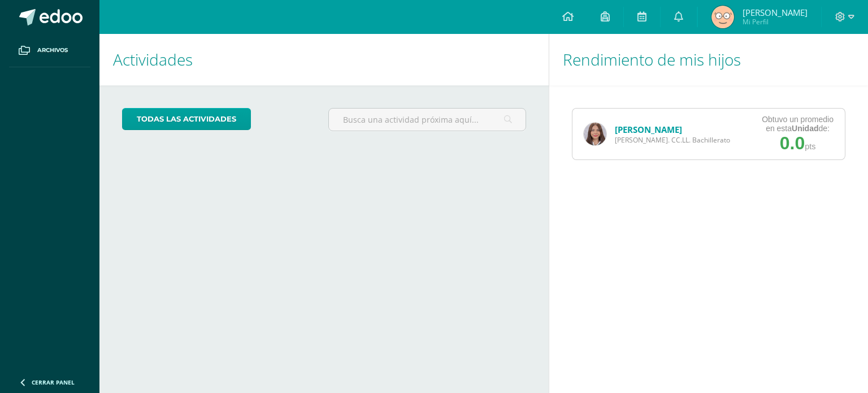 This screenshot has height=393, width=868. Describe the element at coordinates (595, 134) in the screenshot. I see `img: cf8975bb386e8f614675d549a3c85144.png` at that location.